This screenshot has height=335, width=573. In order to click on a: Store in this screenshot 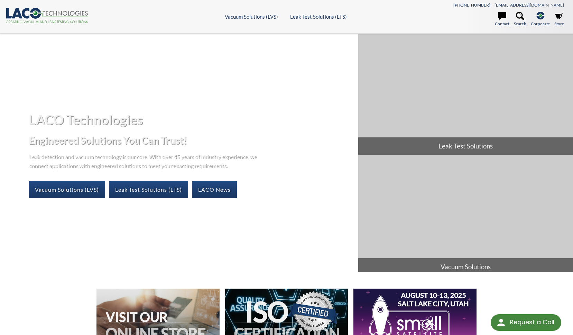, I will do `click(559, 19)`.